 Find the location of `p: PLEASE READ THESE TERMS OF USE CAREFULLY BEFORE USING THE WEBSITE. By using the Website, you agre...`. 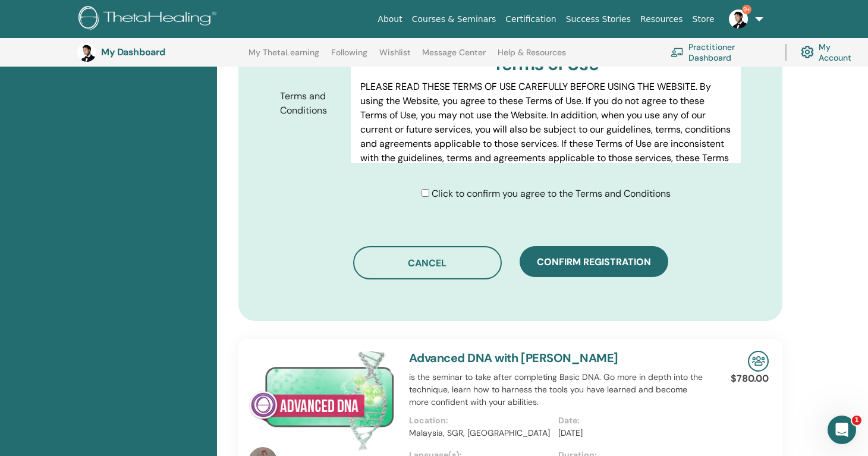

p: PLEASE READ THESE TERMS OF USE CAREFULLY BEFORE USING THE WEBSITE. By using the Website, you agre... is located at coordinates (546, 130).